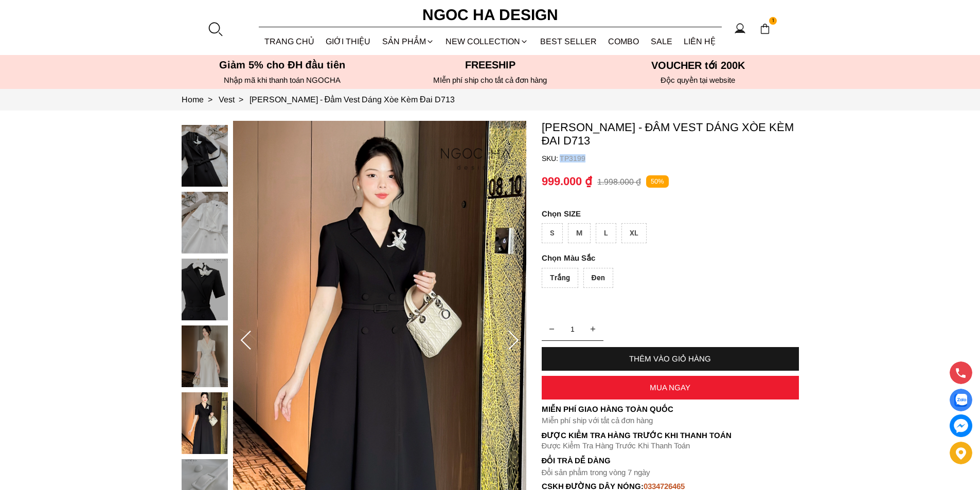 The width and height of the screenshot is (980, 490). What do you see at coordinates (569, 41) in the screenshot?
I see `a: BEST SELLER` at bounding box center [569, 41].